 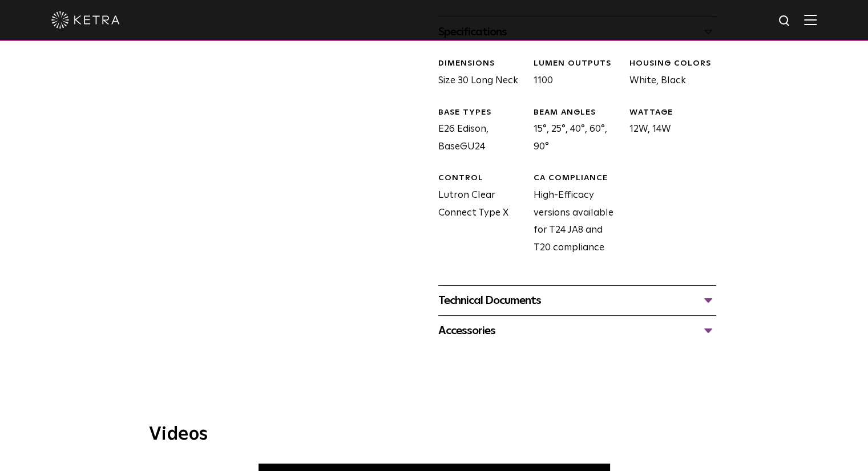 I want to click on img: search icon, so click(x=784, y=21).